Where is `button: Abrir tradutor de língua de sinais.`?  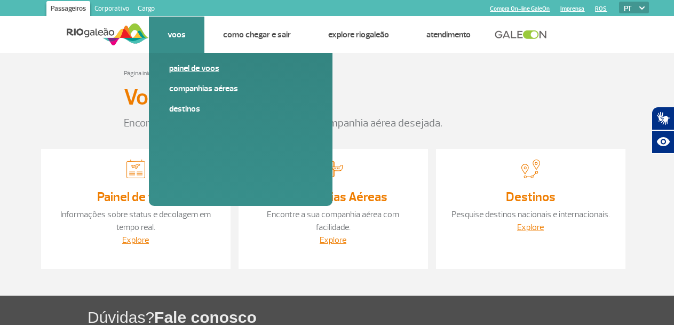
button: Abrir tradutor de língua de sinais. is located at coordinates (663, 118).